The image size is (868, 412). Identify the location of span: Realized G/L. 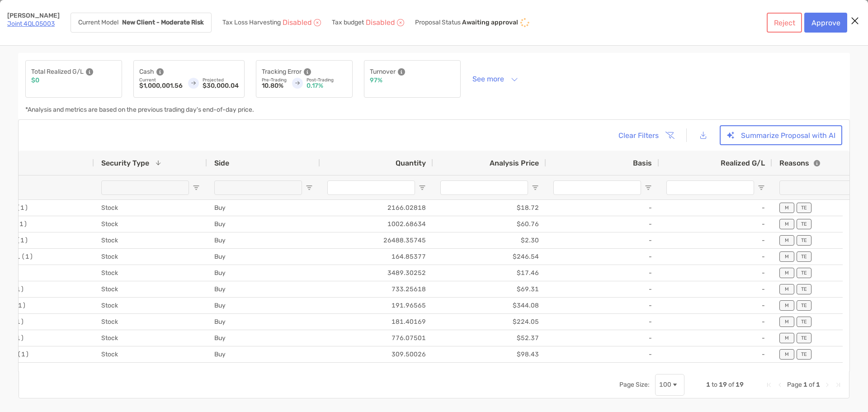
(743, 162).